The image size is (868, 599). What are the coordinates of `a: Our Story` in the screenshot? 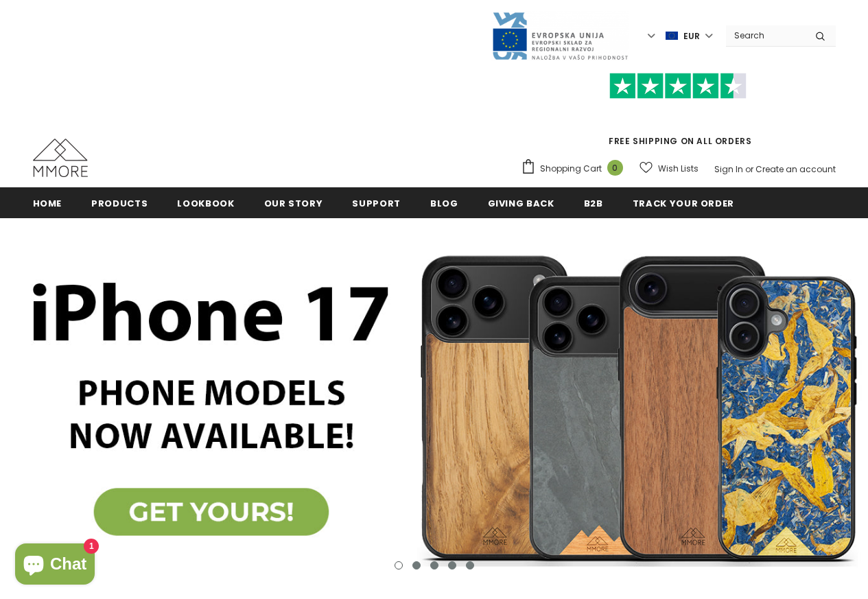 It's located at (294, 203).